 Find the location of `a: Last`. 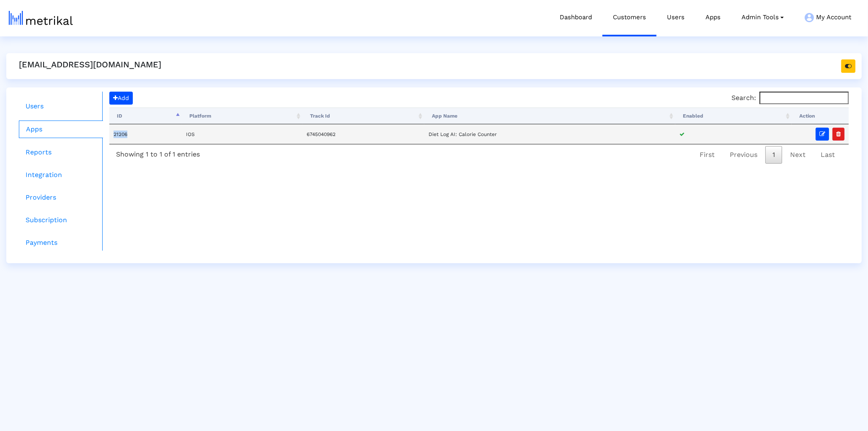

a: Last is located at coordinates (827, 155).